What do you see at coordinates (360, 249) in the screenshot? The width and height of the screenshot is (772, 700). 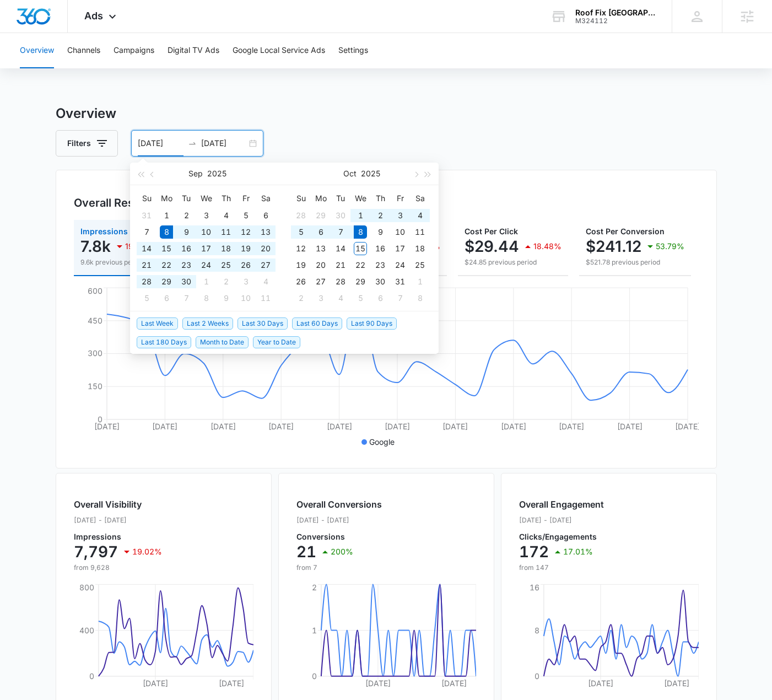 I see `div: 15` at bounding box center [360, 249].